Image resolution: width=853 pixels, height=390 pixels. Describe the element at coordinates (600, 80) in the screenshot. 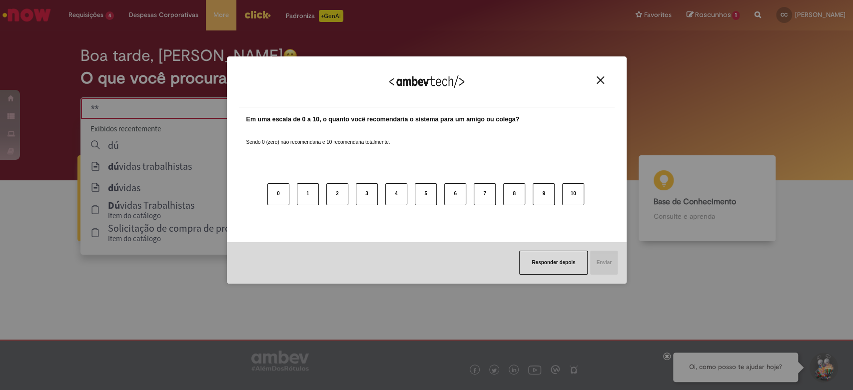

I see `img: Close` at that location.